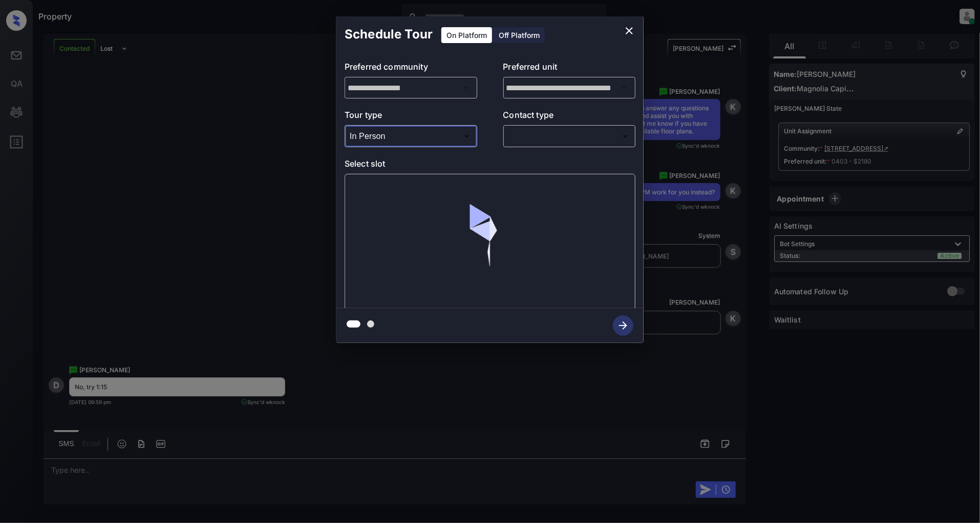 The image size is (980, 523). I want to click on button: btn-next, so click(624, 325).